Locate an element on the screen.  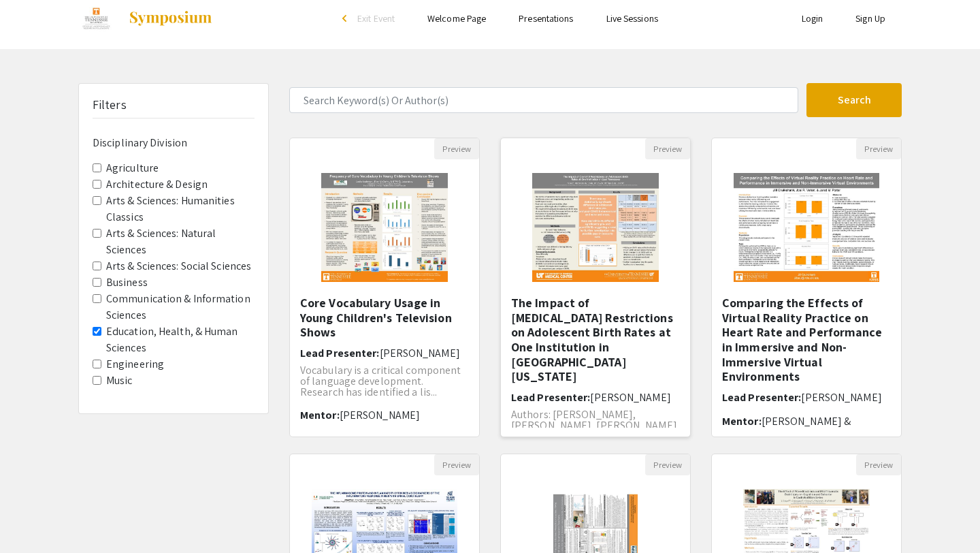
img: <p>Core Vocabulary Usage in Young Children's Television Shows</p> is located at coordinates (384, 228).